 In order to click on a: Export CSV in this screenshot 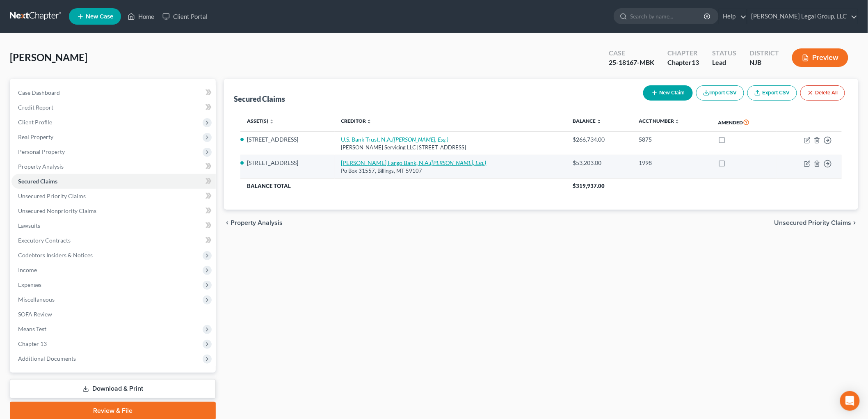, I will do `click(772, 93)`.